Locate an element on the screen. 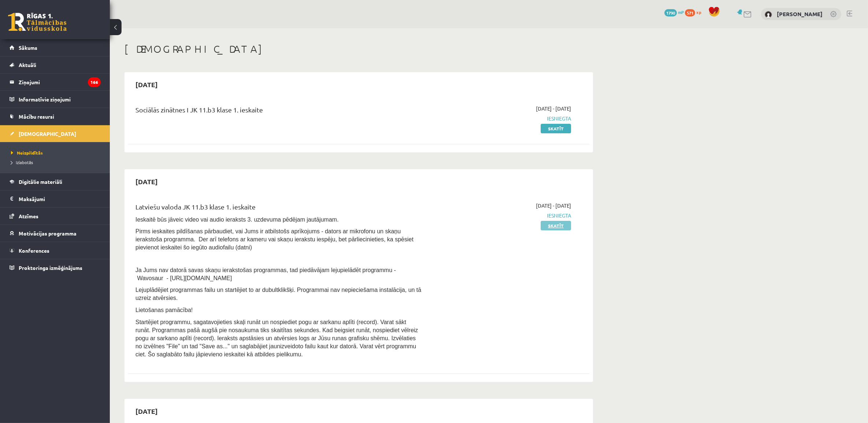 The image size is (868, 423). a: Motivācijas programma is located at coordinates (55, 233).